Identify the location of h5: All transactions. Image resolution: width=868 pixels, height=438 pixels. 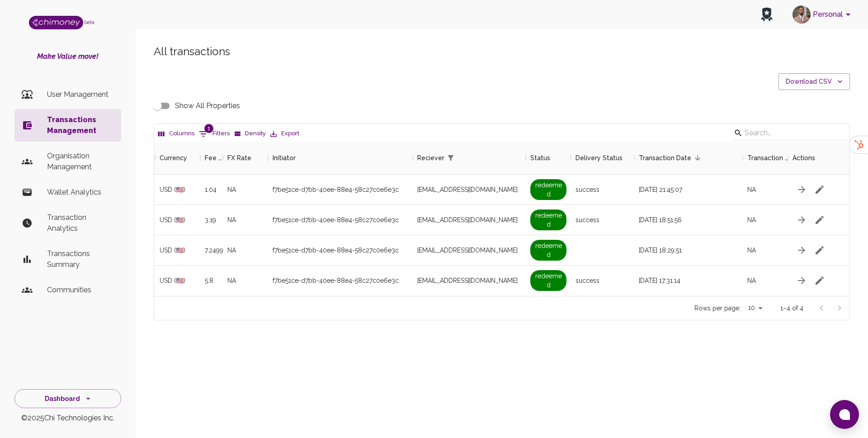
(502, 51).